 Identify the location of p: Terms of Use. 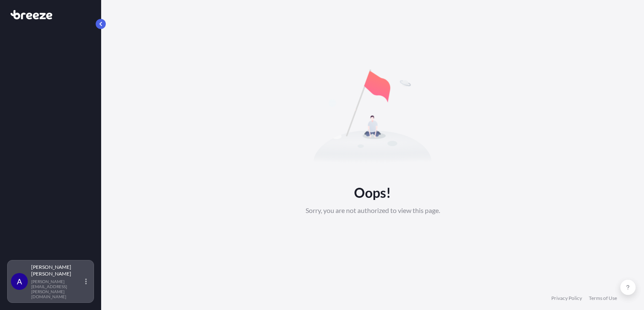
(602, 298).